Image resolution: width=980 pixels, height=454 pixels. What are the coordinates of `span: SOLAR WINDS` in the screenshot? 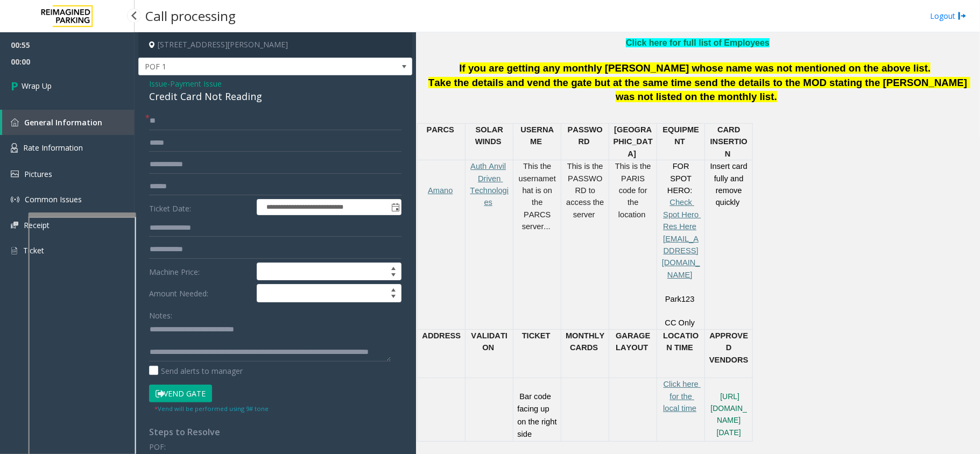 It's located at (490, 135).